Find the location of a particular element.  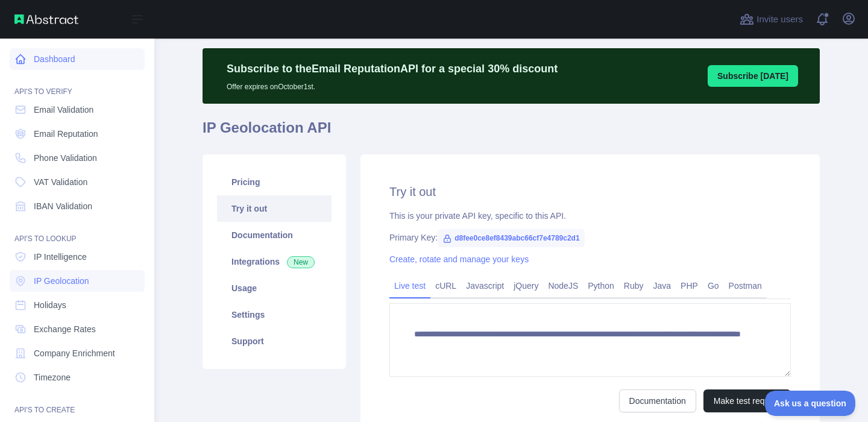

a: NodeJS is located at coordinates (563, 286).